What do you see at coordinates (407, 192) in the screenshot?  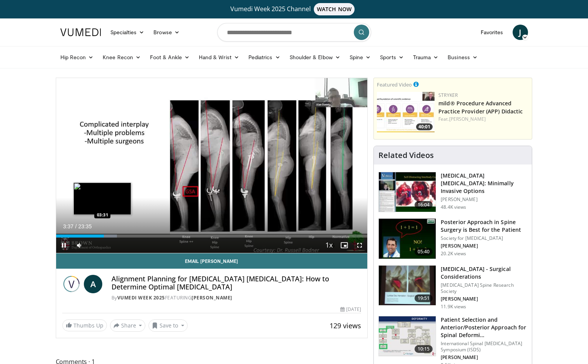 I see `img: 9f1438f7-b5aa-4a55-ab7b-c34f90e48e66.150x105_q85_crop-smart_upscale.jpg` at bounding box center [407, 192].